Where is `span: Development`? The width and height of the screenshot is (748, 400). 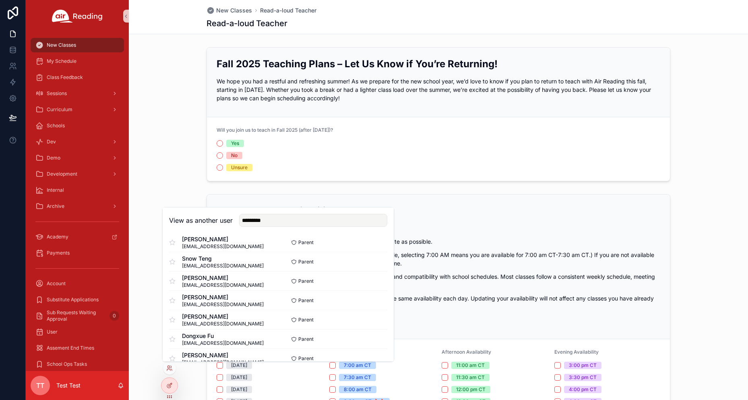
span: Development is located at coordinates (62, 174).